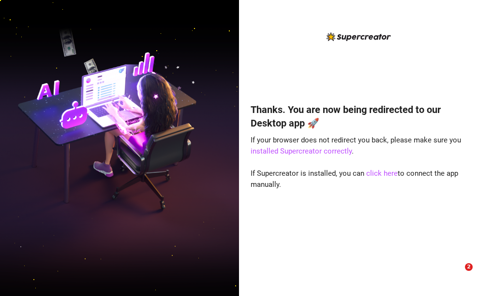 This screenshot has height=296, width=478. Describe the element at coordinates (354, 179) in the screenshot. I see `span: If Supercreator is installed, you can to connect the app manually.` at that location.